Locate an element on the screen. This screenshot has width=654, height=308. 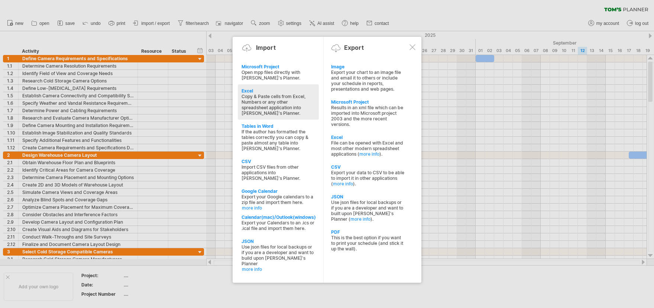
div: Tables in Word is located at coordinates (278, 126).